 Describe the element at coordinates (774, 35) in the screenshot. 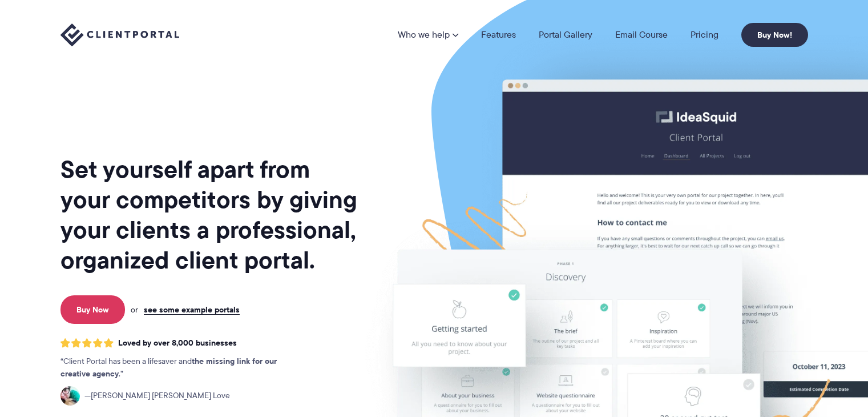

I see `a: Buy Now!` at that location.